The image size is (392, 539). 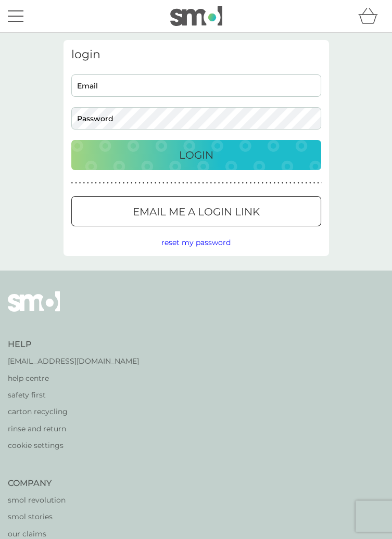 I want to click on p: Email me a login link, so click(x=196, y=212).